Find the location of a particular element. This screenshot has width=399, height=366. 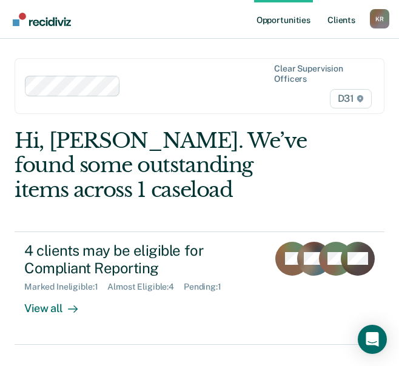

a: 4 clients may be eligible for Compliant ReportingMarked Ineligible:1Almost Eligible:4Pending:1Vie... is located at coordinates (199, 288).